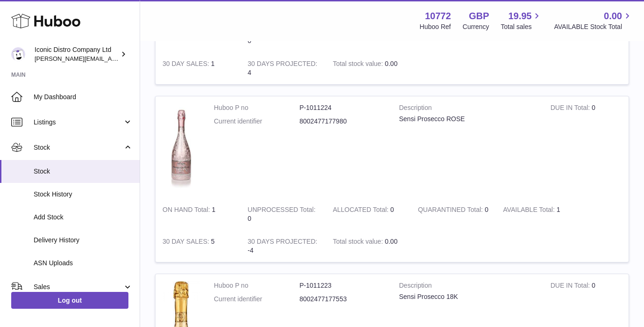  I want to click on td: -4, so click(283, 246).